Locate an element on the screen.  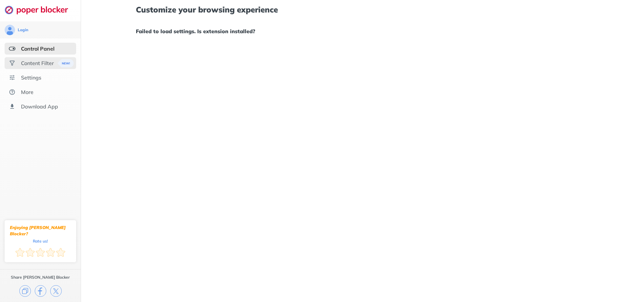
div: Content Filter is located at coordinates (37, 63).